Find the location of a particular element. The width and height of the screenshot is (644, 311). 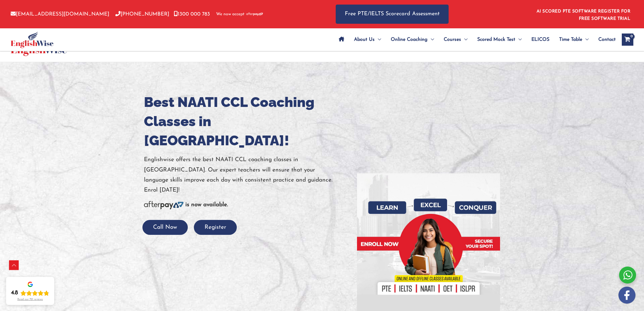

a: Scored Mock TestMenu Toggle is located at coordinates (499, 40).